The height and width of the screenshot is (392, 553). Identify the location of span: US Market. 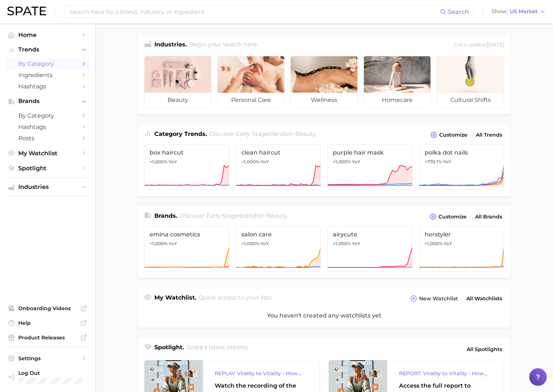
(524, 12).